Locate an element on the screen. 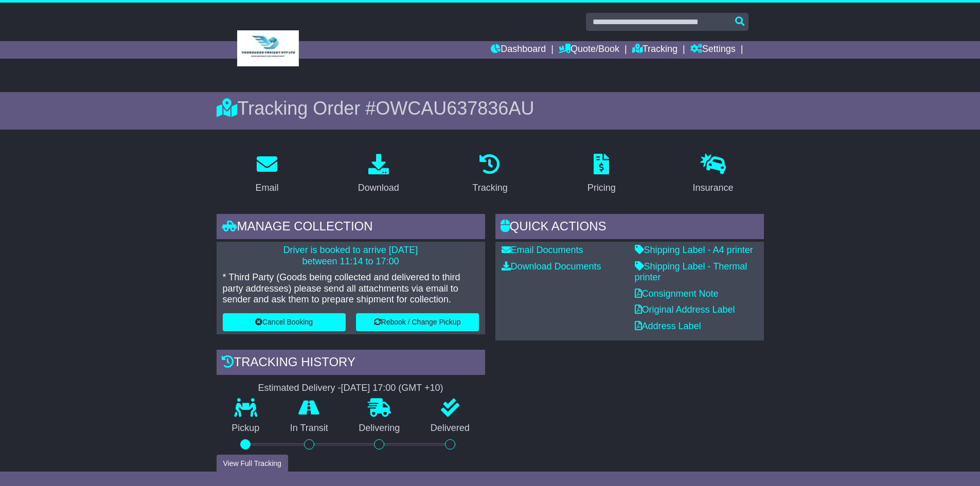 The width and height of the screenshot is (980, 486). div: Tracking Order # is located at coordinates (491, 108).